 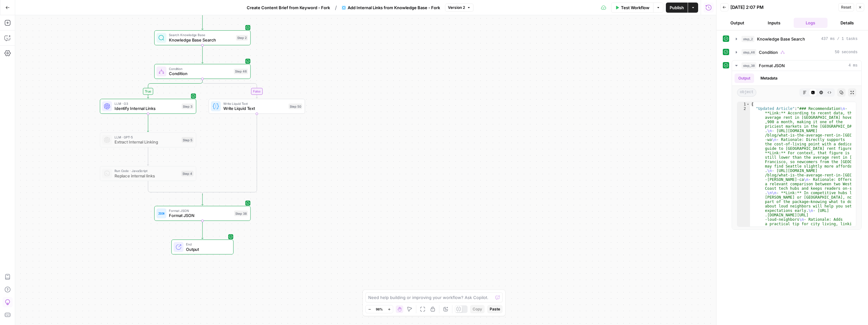 I want to click on div: Step 2, so click(x=242, y=38).